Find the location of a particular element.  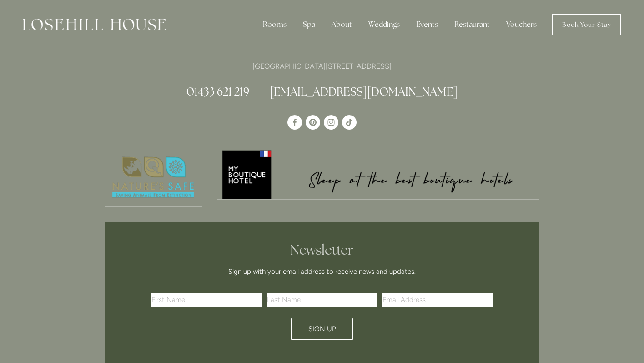

input: Last Name is located at coordinates (322, 300).